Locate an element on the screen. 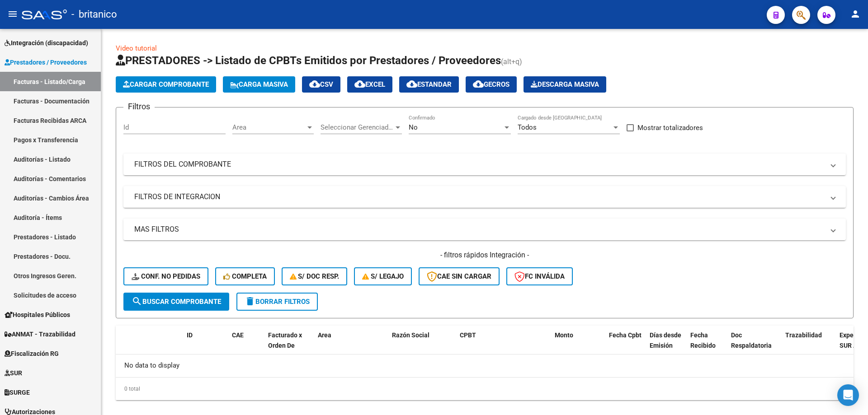  datatable-header-cell: Area is located at coordinates (344, 345).